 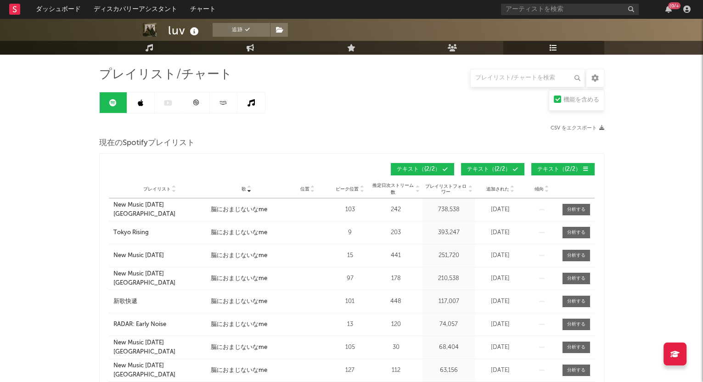 I want to click on span: プレイリスト, so click(x=157, y=189).